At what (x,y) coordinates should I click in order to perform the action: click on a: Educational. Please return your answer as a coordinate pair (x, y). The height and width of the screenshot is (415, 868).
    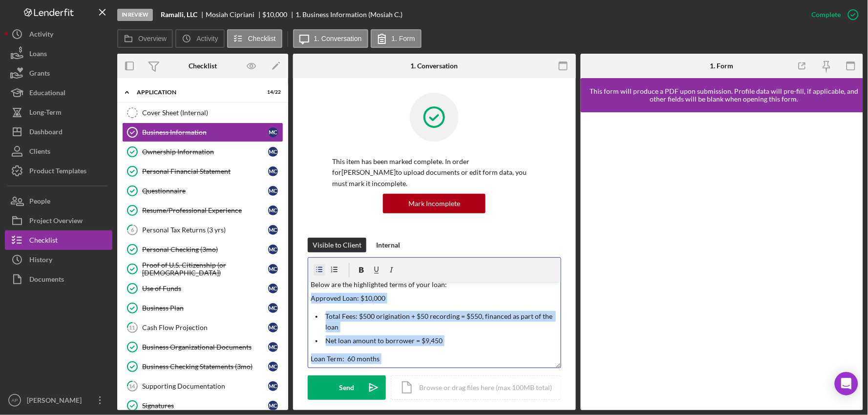
    Looking at the image, I should click on (59, 93).